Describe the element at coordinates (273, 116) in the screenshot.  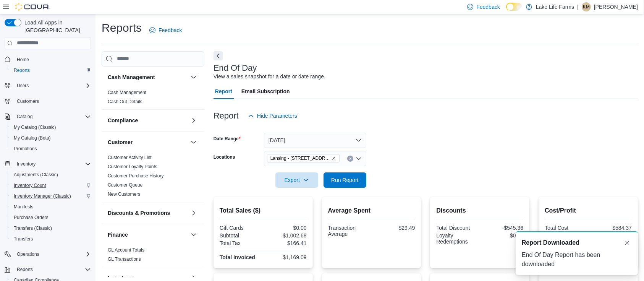
I see `button: Hide Parameters` at that location.